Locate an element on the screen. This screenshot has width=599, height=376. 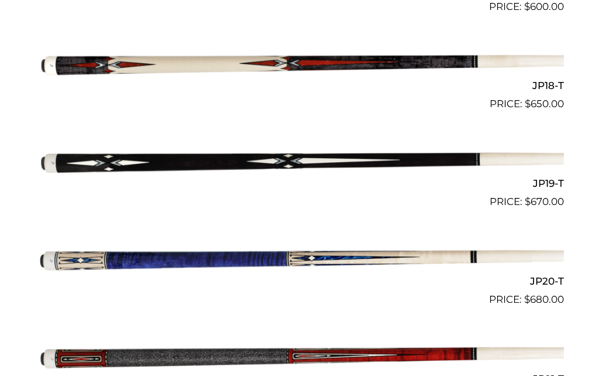
bdi: 600.00 is located at coordinates (544, 6).